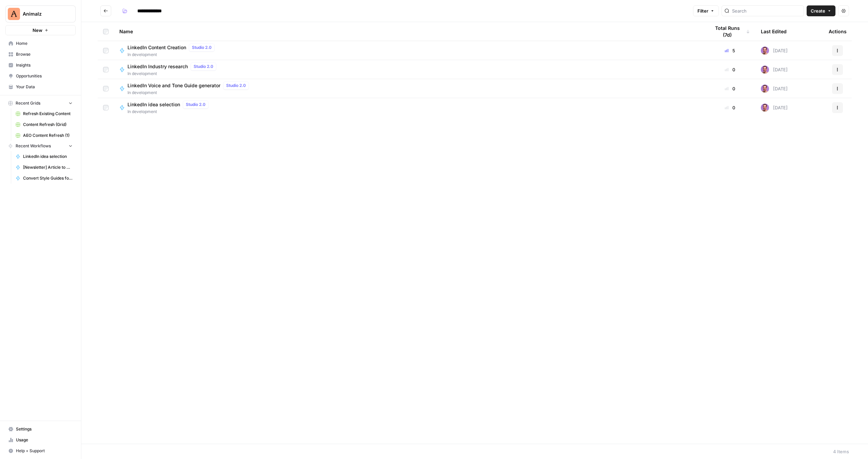 The width and height of the screenshot is (868, 459). Describe the element at coordinates (44, 55) in the screenshot. I see `span: Browse` at that location.